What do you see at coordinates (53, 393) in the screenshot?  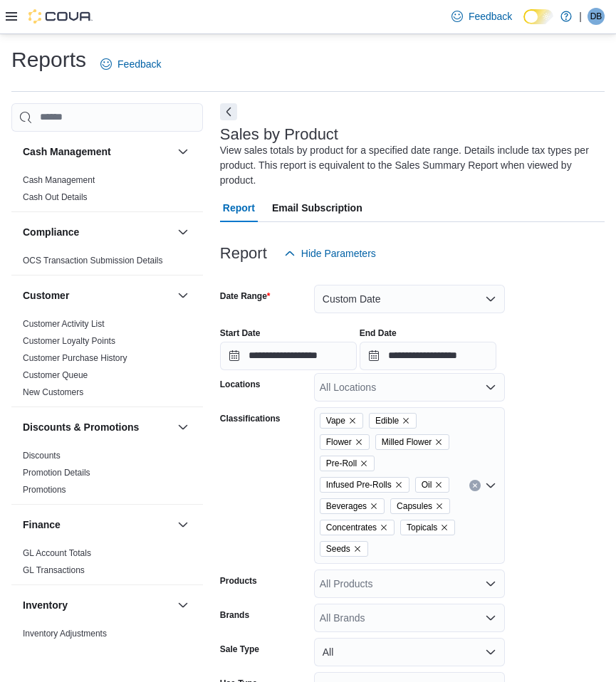 I see `span: New Customers` at bounding box center [53, 393].